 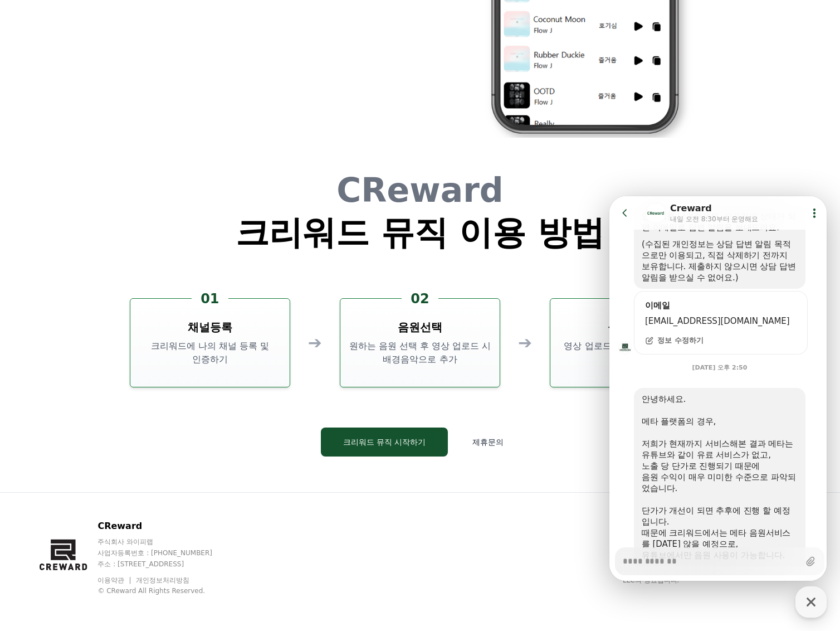 I want to click on h1: 크리워드 뮤직 이용 방법, so click(x=420, y=232).